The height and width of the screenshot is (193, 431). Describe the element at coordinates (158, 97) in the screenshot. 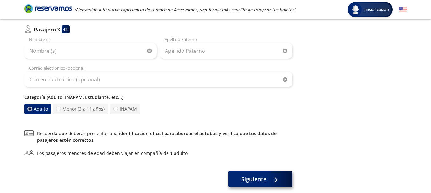

I see `p: Categoría (Adulto, INAPAM, Estudiante, etc...)` at that location.